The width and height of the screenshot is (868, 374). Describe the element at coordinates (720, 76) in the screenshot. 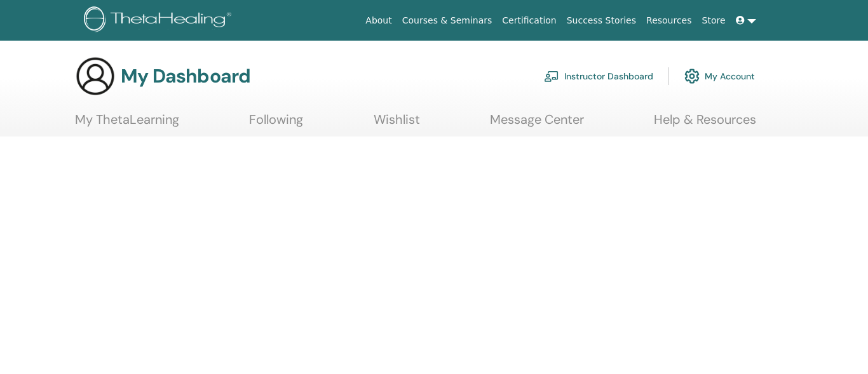

I see `a: My Account` at that location.